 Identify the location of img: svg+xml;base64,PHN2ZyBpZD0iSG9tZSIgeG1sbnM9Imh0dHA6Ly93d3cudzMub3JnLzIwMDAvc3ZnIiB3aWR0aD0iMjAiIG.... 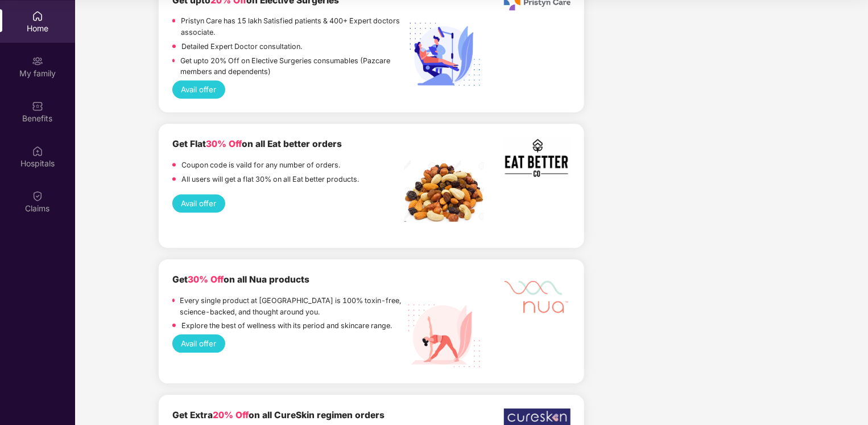
(37, 16).